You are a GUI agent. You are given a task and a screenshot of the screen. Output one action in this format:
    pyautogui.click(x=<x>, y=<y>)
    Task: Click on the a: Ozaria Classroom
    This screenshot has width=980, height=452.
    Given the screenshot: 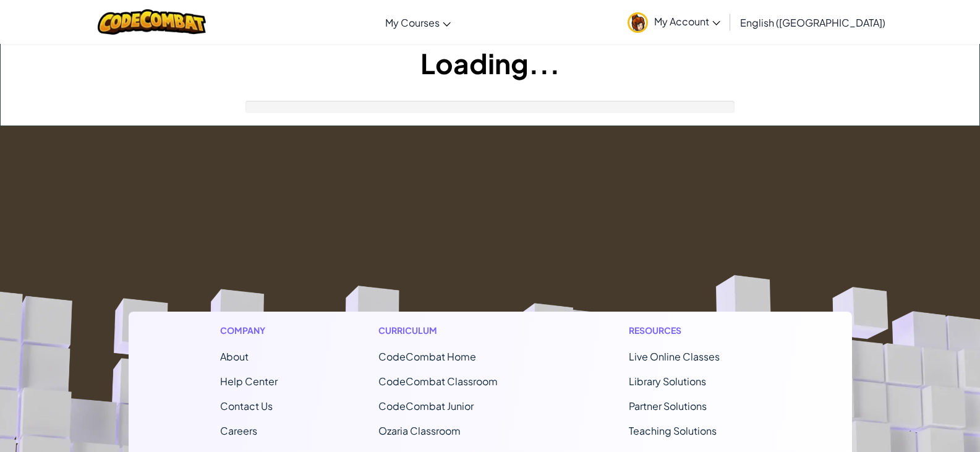 What is the action you would take?
    pyautogui.click(x=419, y=430)
    